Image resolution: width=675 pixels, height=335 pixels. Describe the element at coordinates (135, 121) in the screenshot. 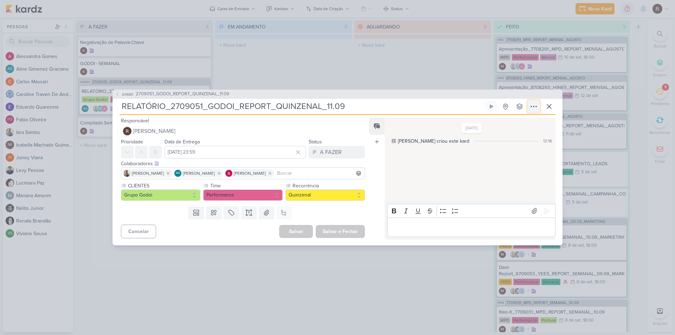

I see `label: Responsável` at that location.